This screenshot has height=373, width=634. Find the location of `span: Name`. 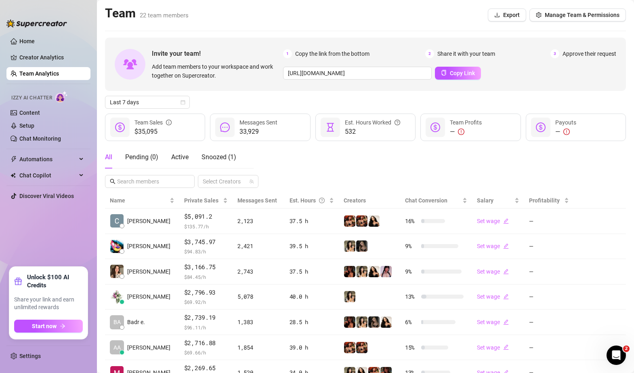

span: Name is located at coordinates (139, 200).